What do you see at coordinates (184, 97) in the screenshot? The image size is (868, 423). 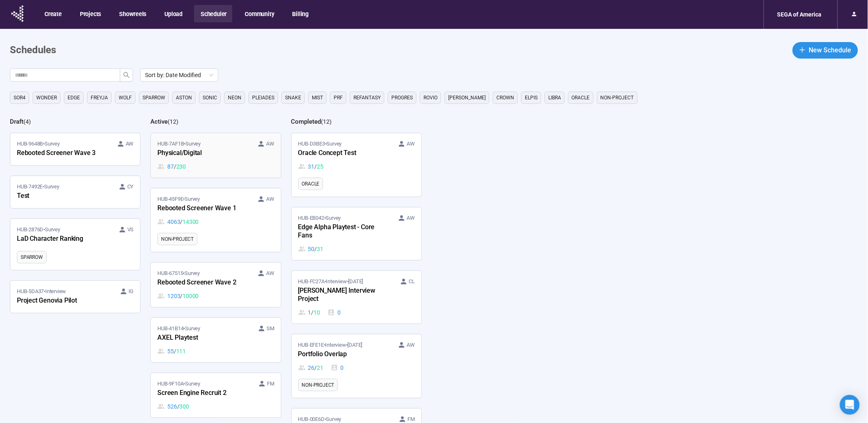 I see `span: ASTON` at bounding box center [184, 97].